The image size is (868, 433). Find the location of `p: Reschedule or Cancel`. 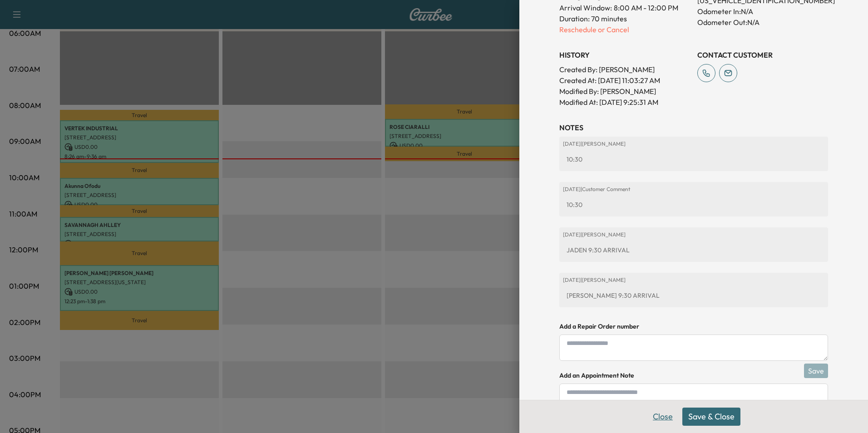

p: Reschedule or Cancel is located at coordinates (625, 29).